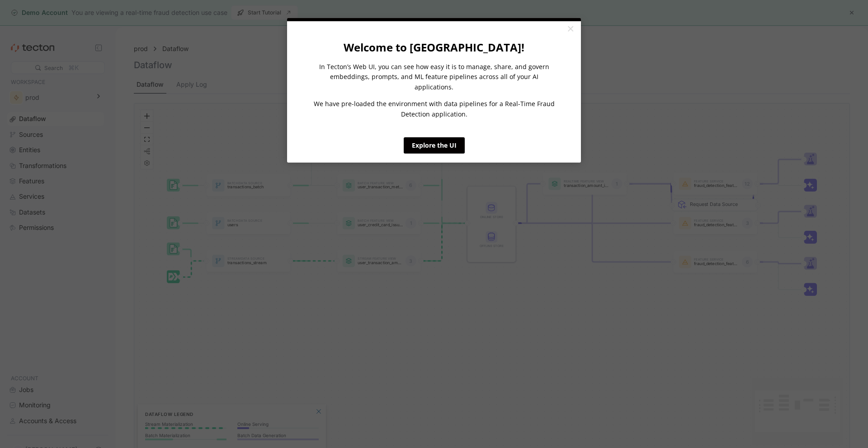 The height and width of the screenshot is (448, 868). I want to click on p: We have pre-loaded the environment with data pipelines for a Real-Time Fraud Detection application., so click(434, 109).